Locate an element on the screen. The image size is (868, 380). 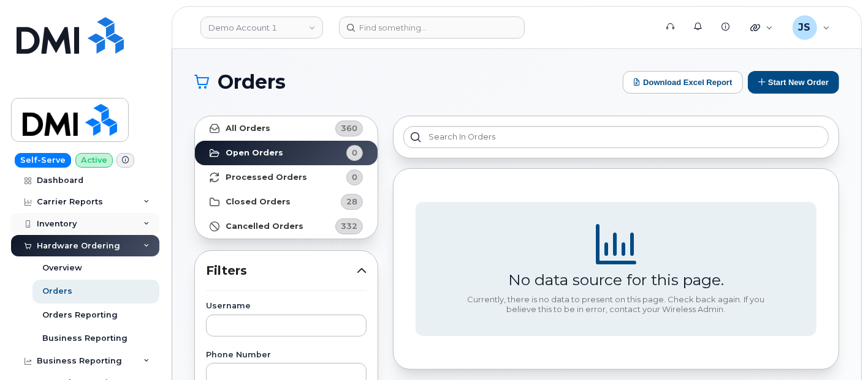
input: Search in orders is located at coordinates (616, 137).